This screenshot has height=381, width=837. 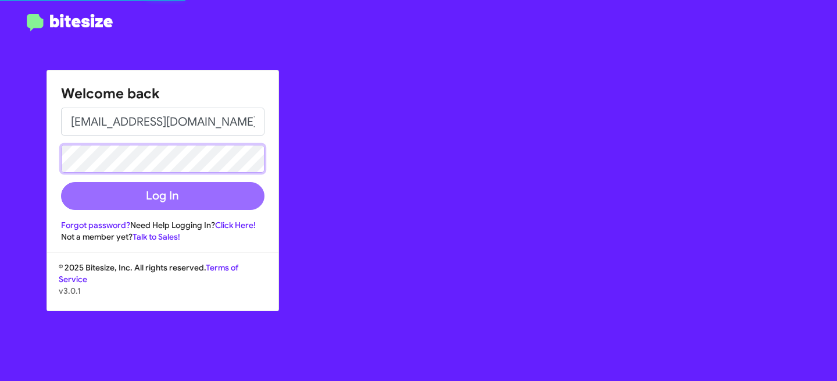 I want to click on input: Email address, so click(x=163, y=121).